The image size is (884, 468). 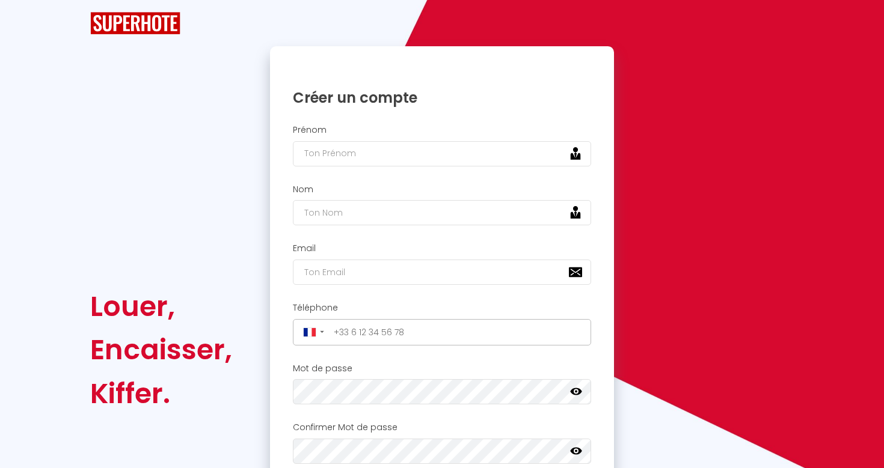 What do you see at coordinates (161, 350) in the screenshot?
I see `div: Encaisser,` at bounding box center [161, 350].